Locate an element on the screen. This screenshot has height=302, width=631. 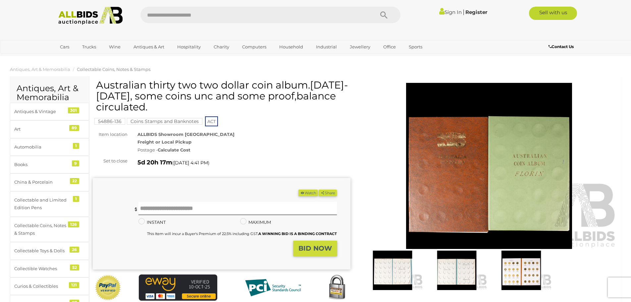
a: Sign In is located at coordinates (450, 12).